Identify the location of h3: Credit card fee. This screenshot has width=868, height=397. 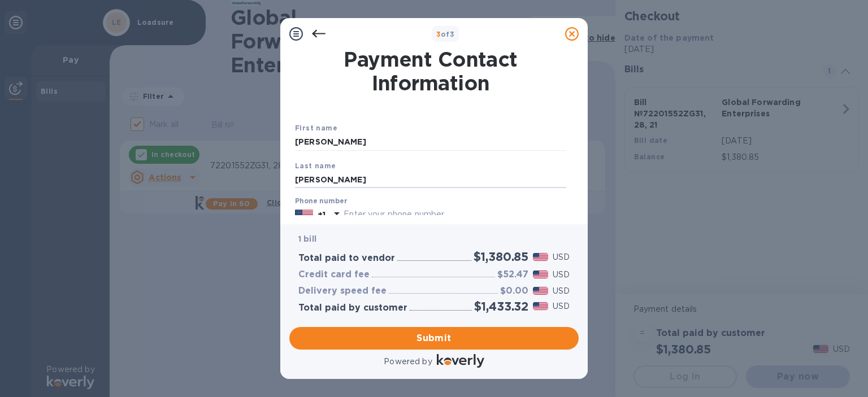
(334, 274).